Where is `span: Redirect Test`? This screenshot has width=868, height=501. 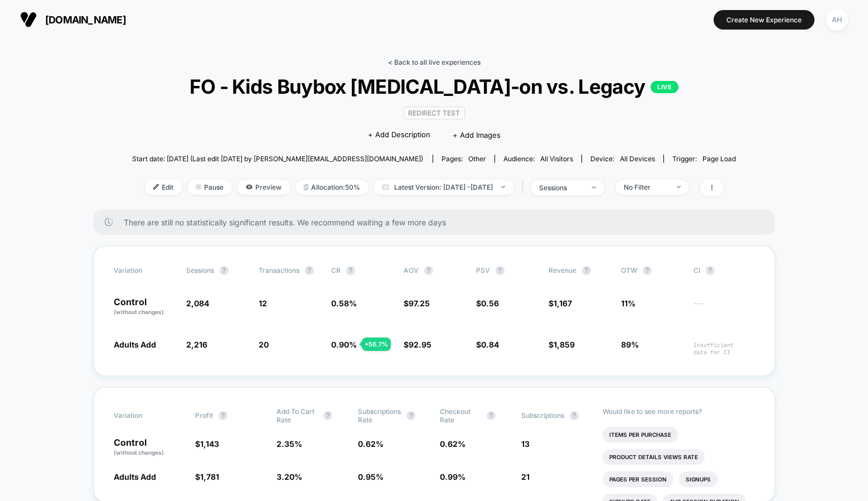 span: Redirect Test is located at coordinates (434, 112).